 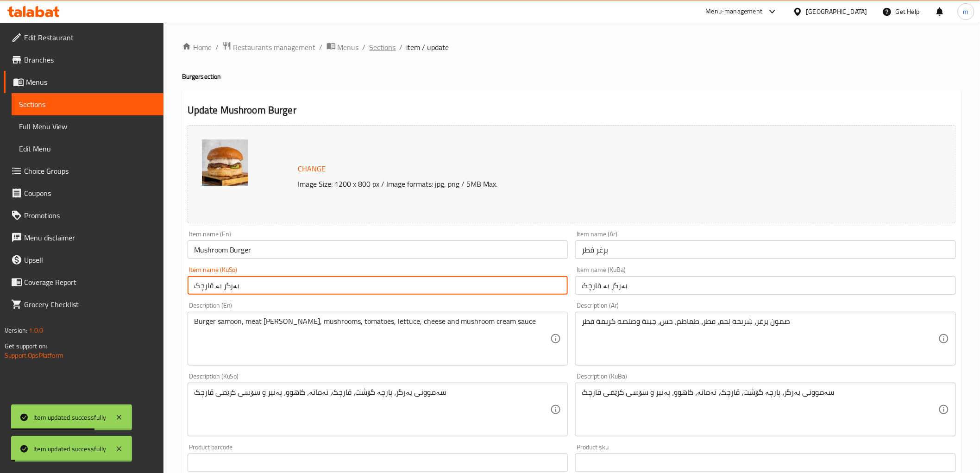 What do you see at coordinates (83, 60) in the screenshot?
I see `a: Branches` at bounding box center [83, 60].